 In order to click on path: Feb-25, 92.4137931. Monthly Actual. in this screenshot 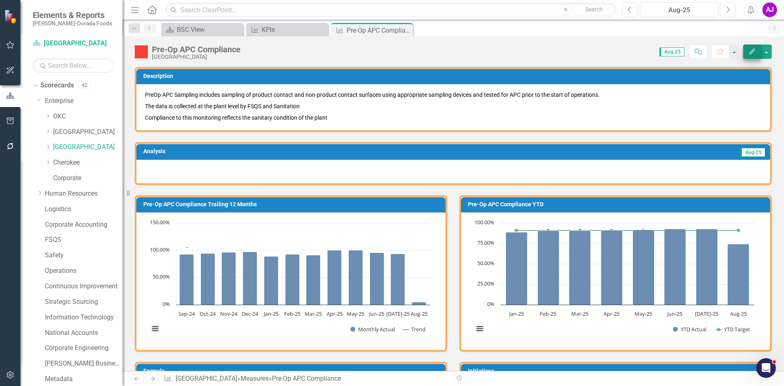, I will do `click(292, 280)`.